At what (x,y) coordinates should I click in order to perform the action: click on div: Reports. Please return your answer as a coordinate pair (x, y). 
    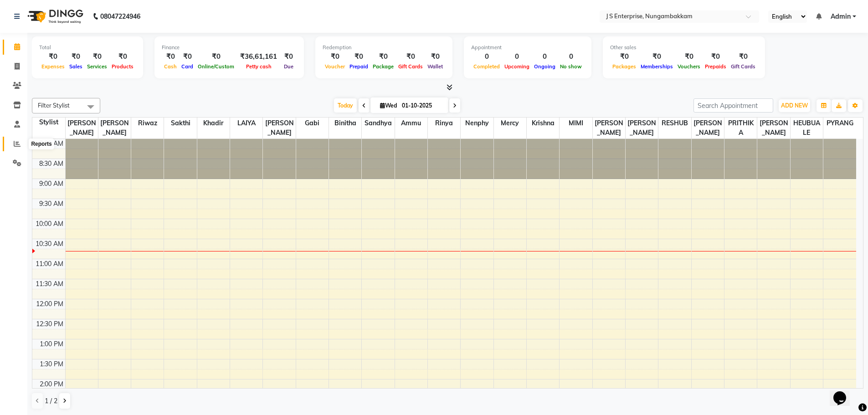
    Looking at the image, I should click on (41, 144).